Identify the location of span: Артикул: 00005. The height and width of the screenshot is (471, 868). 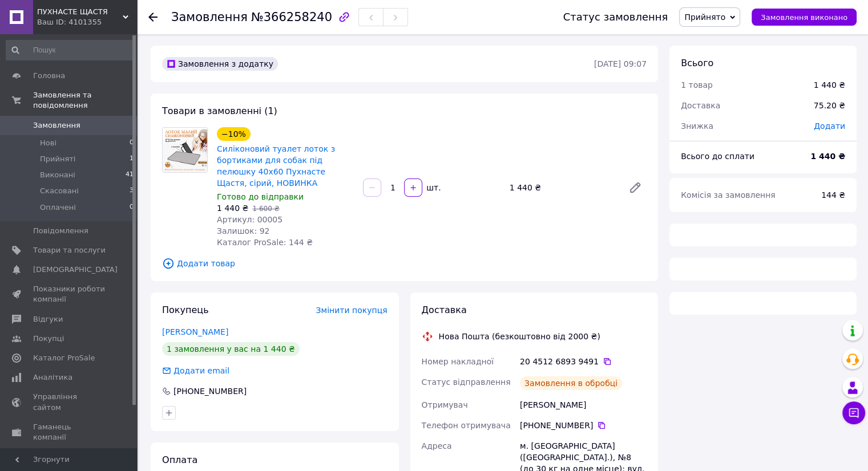
(249, 220).